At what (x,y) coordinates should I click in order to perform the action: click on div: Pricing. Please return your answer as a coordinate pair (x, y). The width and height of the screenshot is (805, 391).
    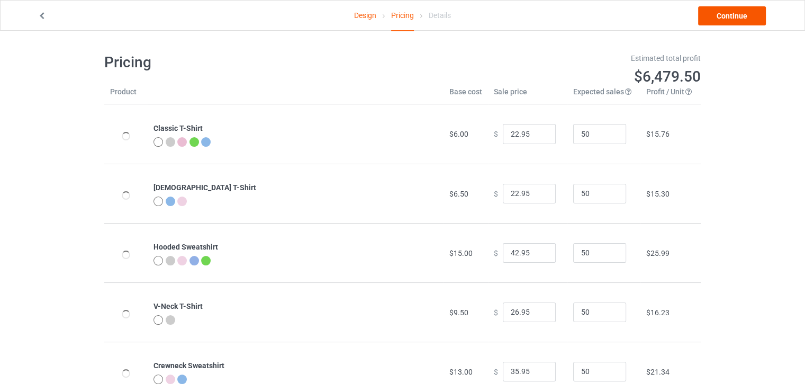
    Looking at the image, I should click on (402, 16).